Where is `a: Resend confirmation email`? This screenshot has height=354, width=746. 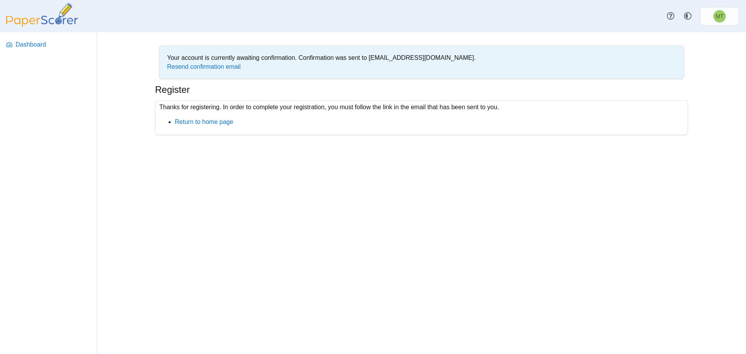 a: Resend confirmation email is located at coordinates (204, 66).